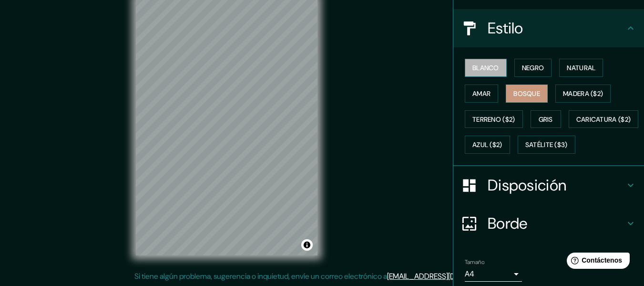  What do you see at coordinates (487, 145) in the screenshot?
I see `font: Azul ($2)` at bounding box center [487, 145].